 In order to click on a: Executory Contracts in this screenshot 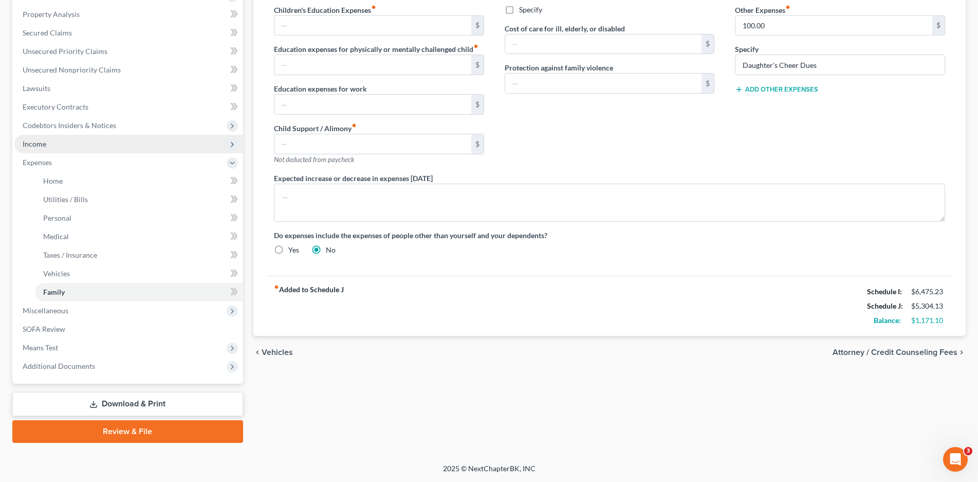, I will do `click(129, 107)`.